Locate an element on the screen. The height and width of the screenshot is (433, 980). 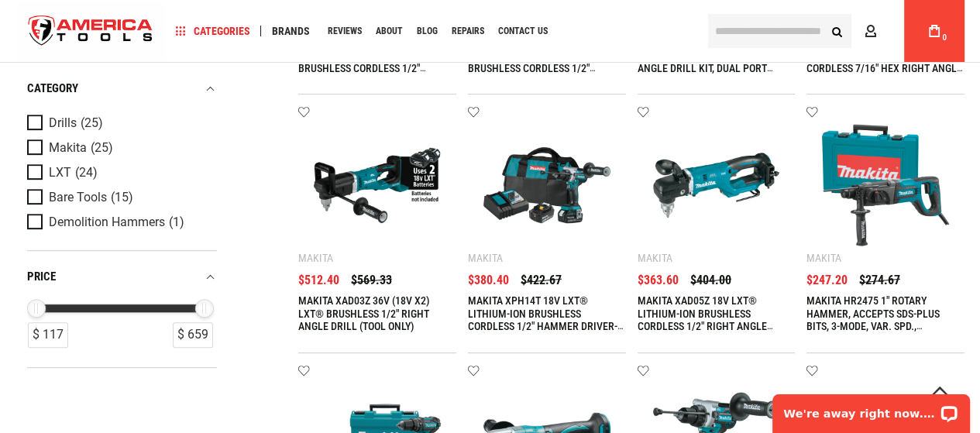
a: Repairs is located at coordinates (468, 31).